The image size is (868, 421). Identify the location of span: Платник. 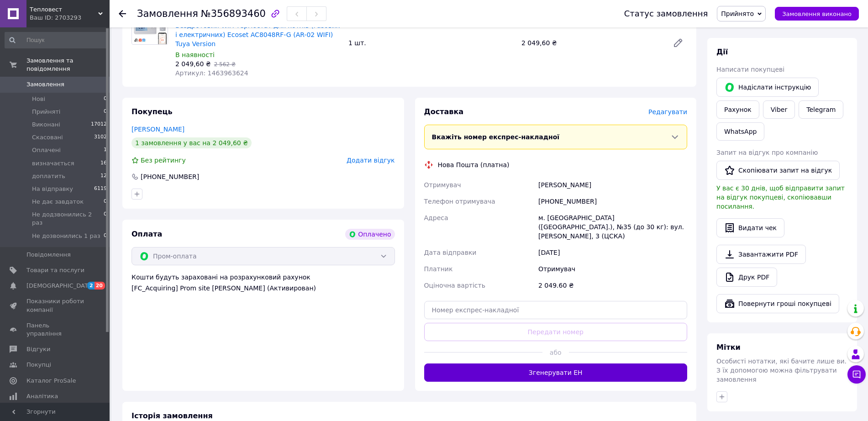
(438, 269).